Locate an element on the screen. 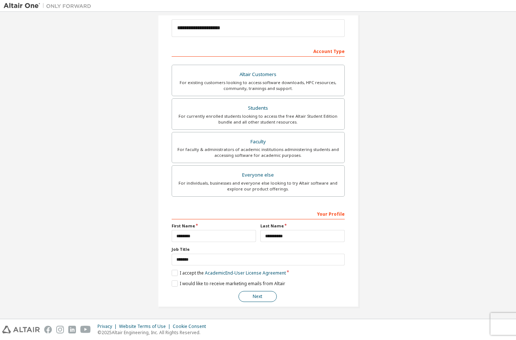 The height and width of the screenshot is (340, 516). label: Job Title is located at coordinates (258, 249).